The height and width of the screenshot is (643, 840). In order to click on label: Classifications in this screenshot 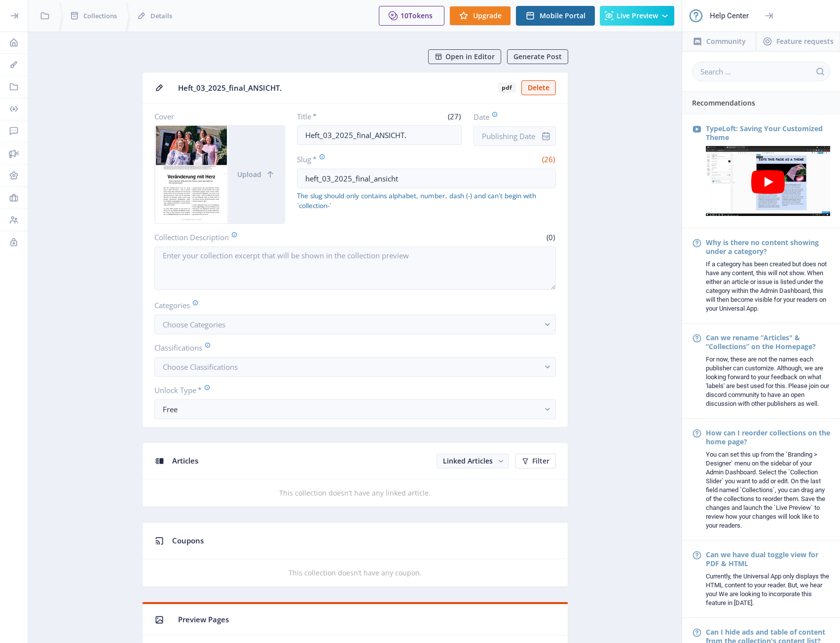, I will do `click(351, 348)`.